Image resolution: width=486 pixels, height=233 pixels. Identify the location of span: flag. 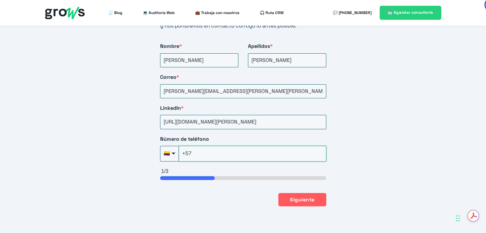
(167, 154).